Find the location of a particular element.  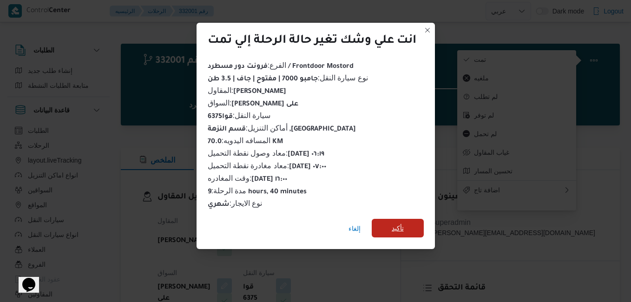

span: معاد مغادرة نقطة التحميل : is located at coordinates (267, 165).